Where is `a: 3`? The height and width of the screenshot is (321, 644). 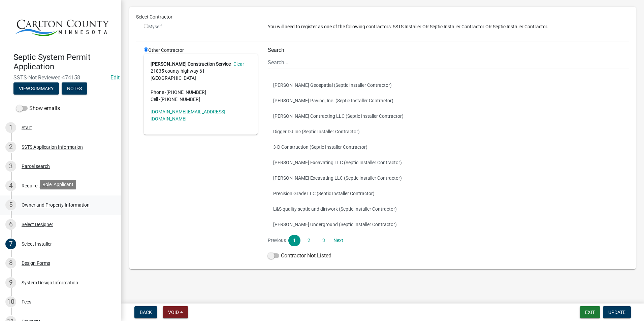
a: 3 is located at coordinates (324, 241).